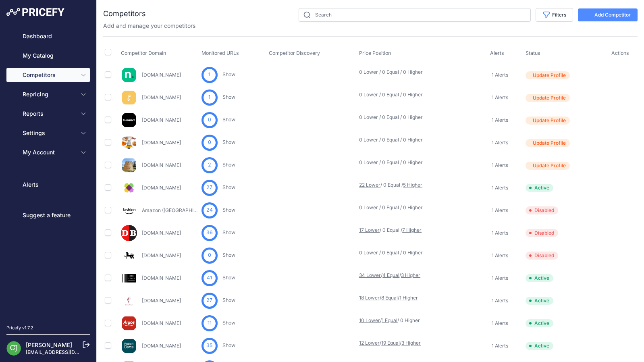 This screenshot has height=362, width=644. What do you see at coordinates (210, 233) in the screenshot?
I see `span: 36` at bounding box center [210, 233].